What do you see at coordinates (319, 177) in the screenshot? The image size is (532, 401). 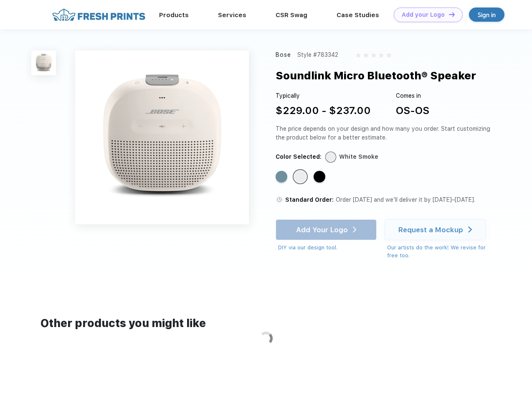 I see `div: Black` at bounding box center [319, 177].